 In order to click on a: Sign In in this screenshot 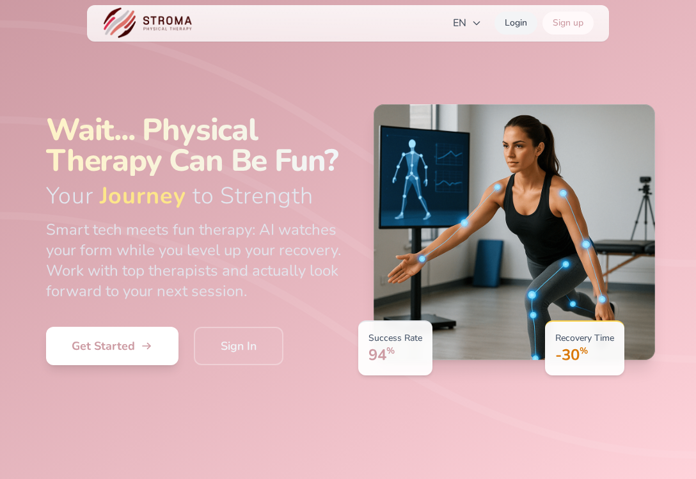, I will do `click(239, 346)`.